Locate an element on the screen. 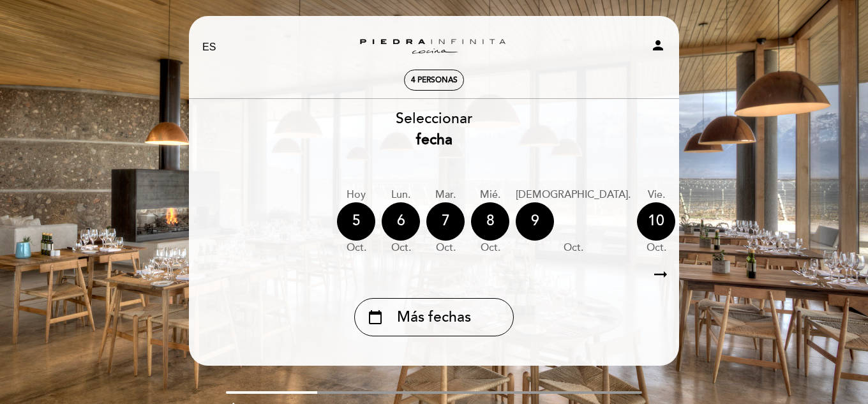 The height and width of the screenshot is (404, 868). div: 6 is located at coordinates (401, 221).